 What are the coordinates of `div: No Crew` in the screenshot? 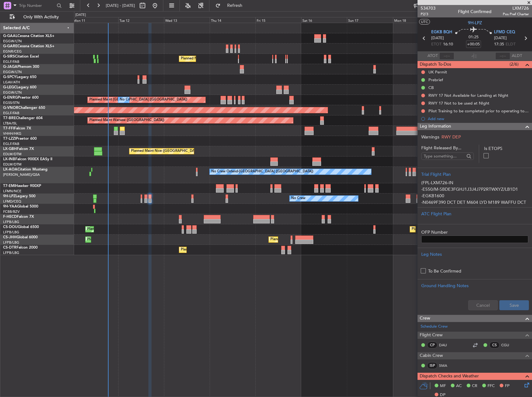 It's located at (298, 199).